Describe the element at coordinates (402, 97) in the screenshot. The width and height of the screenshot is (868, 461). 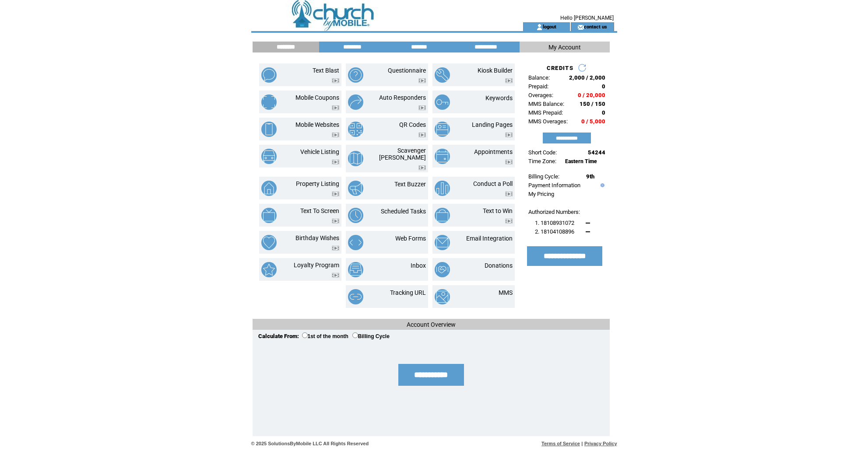
I see `a: Auto Responders` at that location.